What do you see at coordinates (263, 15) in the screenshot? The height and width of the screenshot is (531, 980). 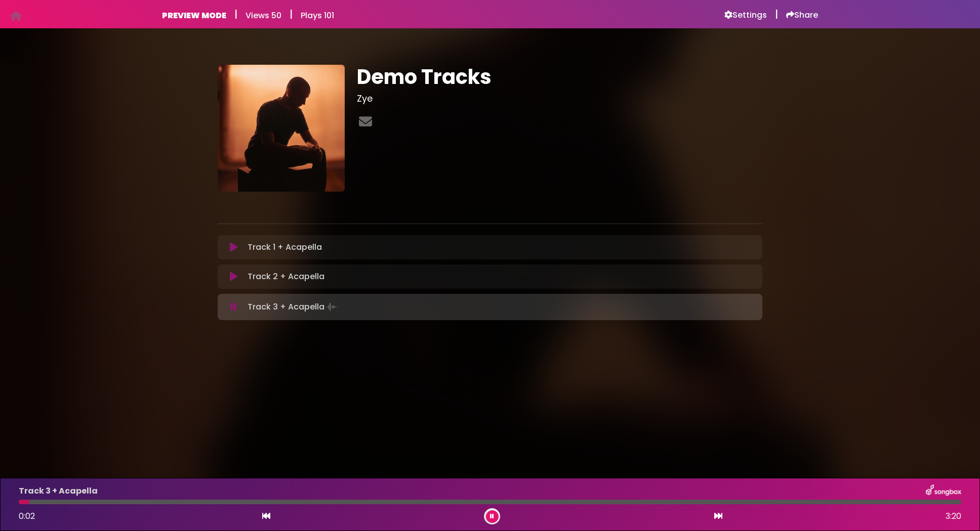 I see `h6: Views 50` at bounding box center [263, 15].